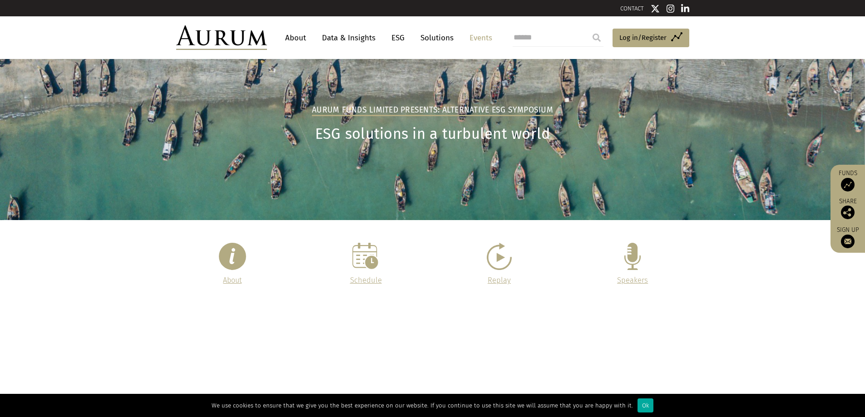 Image resolution: width=865 pixels, height=417 pixels. What do you see at coordinates (499, 280) in the screenshot?
I see `a: Replay` at bounding box center [499, 280].